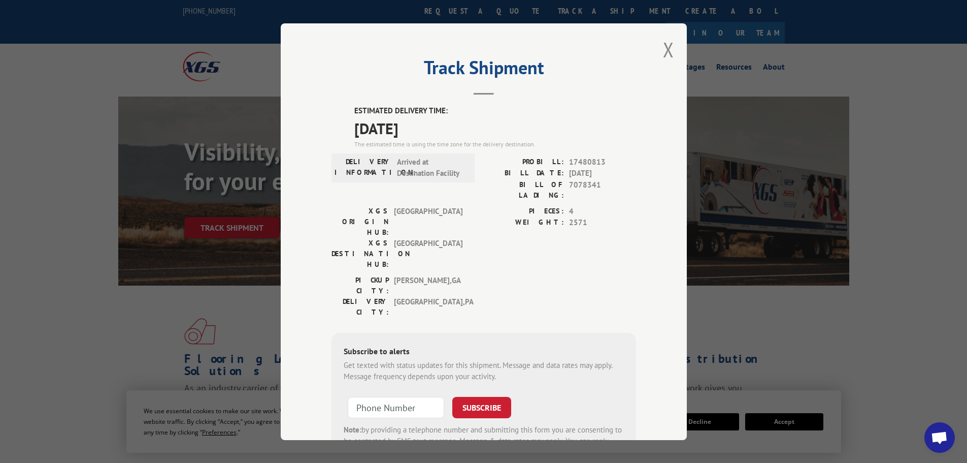  What do you see at coordinates (669, 49) in the screenshot?
I see `button: Close modal` at bounding box center [669, 49].